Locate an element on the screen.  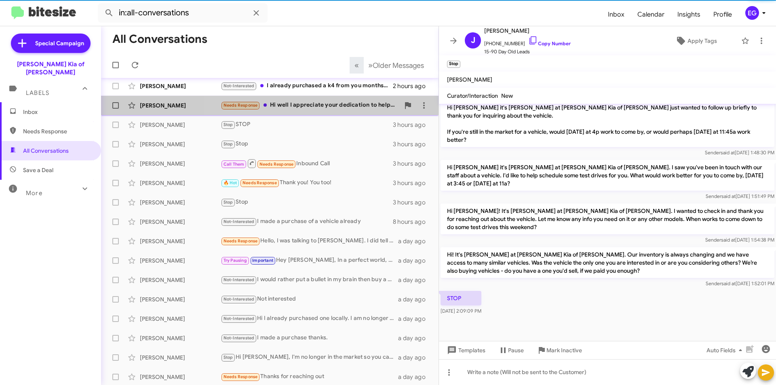
small: Stop is located at coordinates (453, 64).